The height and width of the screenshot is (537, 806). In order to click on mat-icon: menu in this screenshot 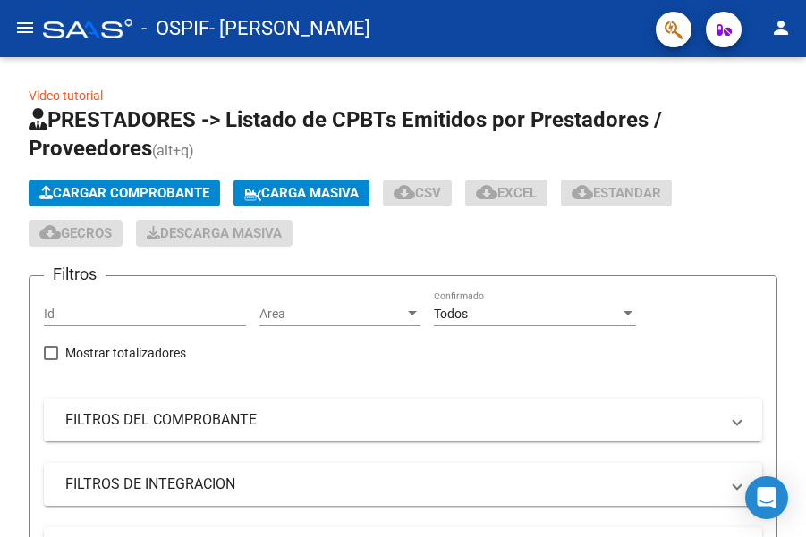, I will do `click(25, 28)`.